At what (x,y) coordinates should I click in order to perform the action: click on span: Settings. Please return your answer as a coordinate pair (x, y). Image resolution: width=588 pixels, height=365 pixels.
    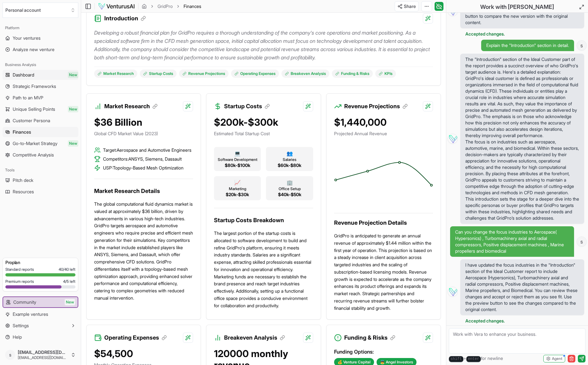
    Looking at the image, I should click on (20, 326).